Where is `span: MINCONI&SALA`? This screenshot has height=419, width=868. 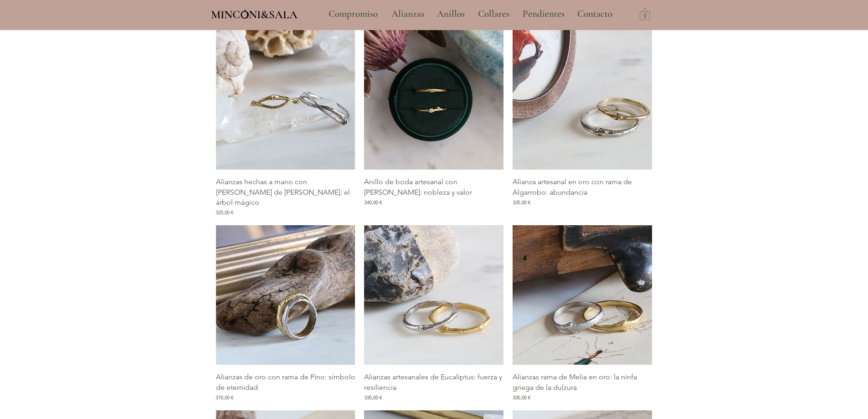
span: MINCONI&SALA is located at coordinates (254, 15).